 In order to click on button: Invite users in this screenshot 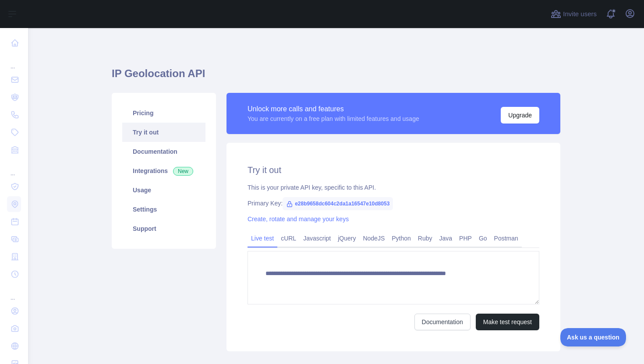, I will do `click(573, 14)`.